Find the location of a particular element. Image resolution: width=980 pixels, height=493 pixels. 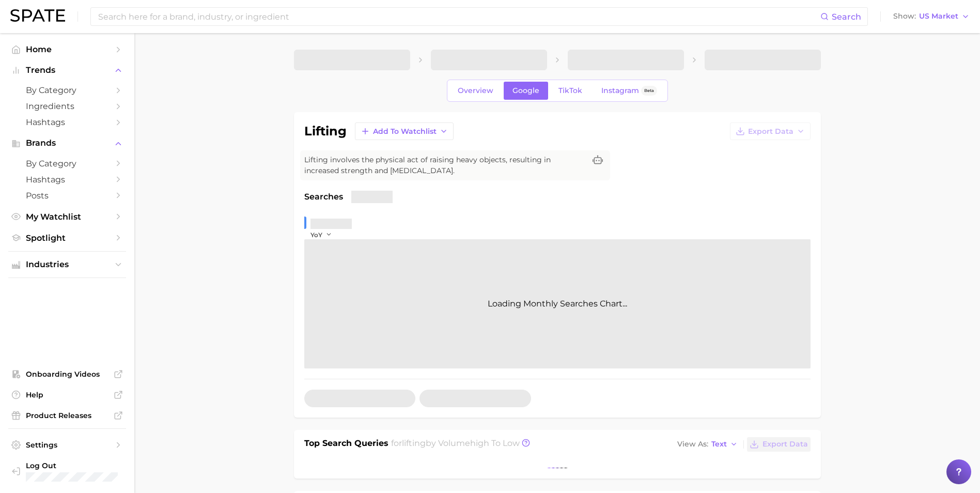

span: Searches is located at coordinates (323, 197).